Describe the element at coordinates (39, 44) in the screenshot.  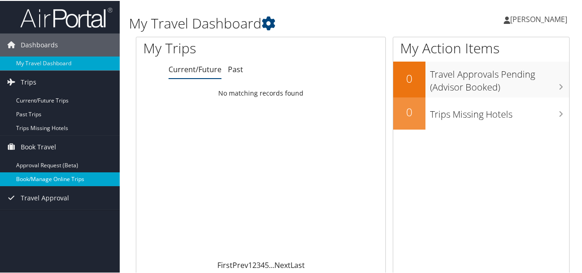
I see `span: Dashboards` at that location.